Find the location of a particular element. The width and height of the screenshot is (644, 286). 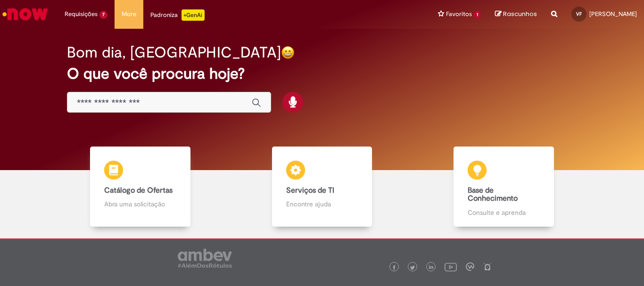

a: Base de Conhecimento Consulte e aprenda is located at coordinates (504, 187).